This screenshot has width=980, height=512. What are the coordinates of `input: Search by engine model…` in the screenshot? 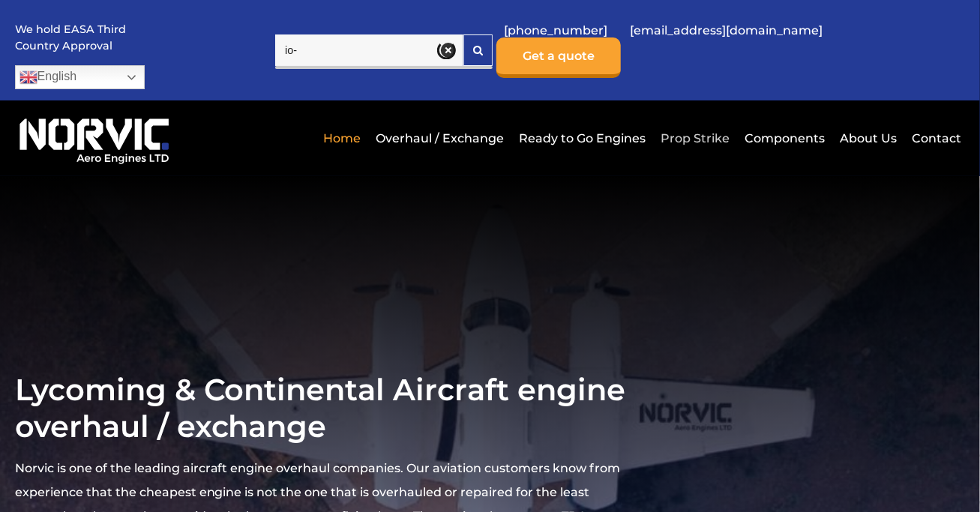 It's located at (369, 50).